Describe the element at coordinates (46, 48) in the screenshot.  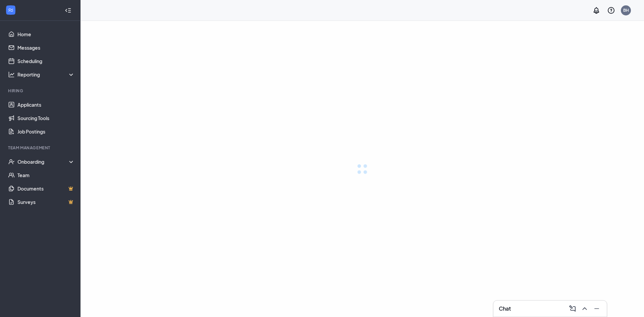
I see `a: Messages` at that location.